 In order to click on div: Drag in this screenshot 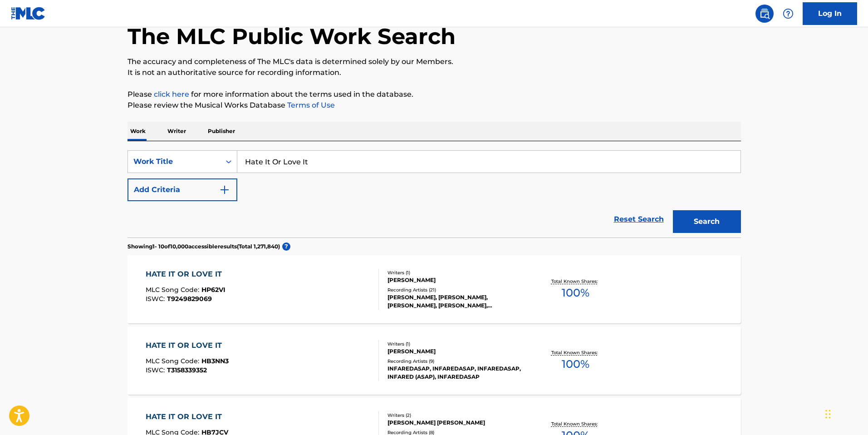, I will do `click(828, 414)`.